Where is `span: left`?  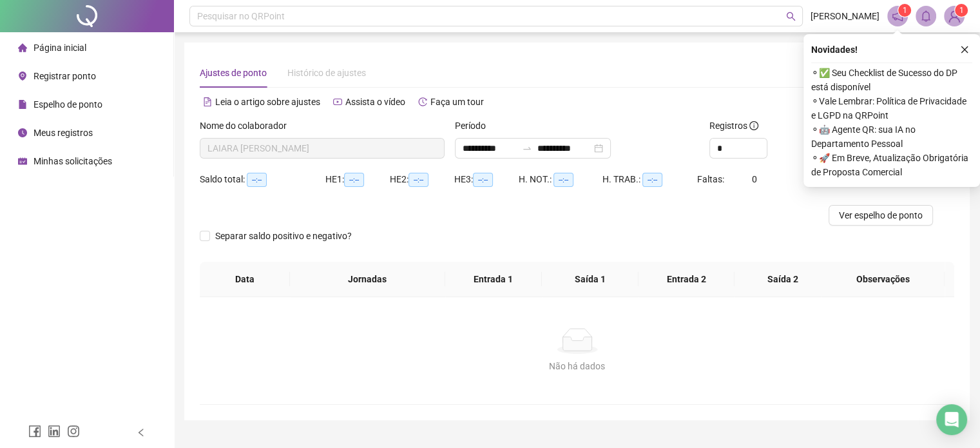 span: left is located at coordinates (141, 432).